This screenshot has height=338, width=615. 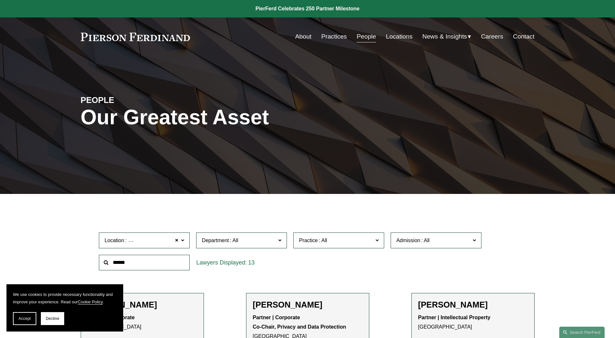 I want to click on a: Cookie Policy, so click(x=90, y=302).